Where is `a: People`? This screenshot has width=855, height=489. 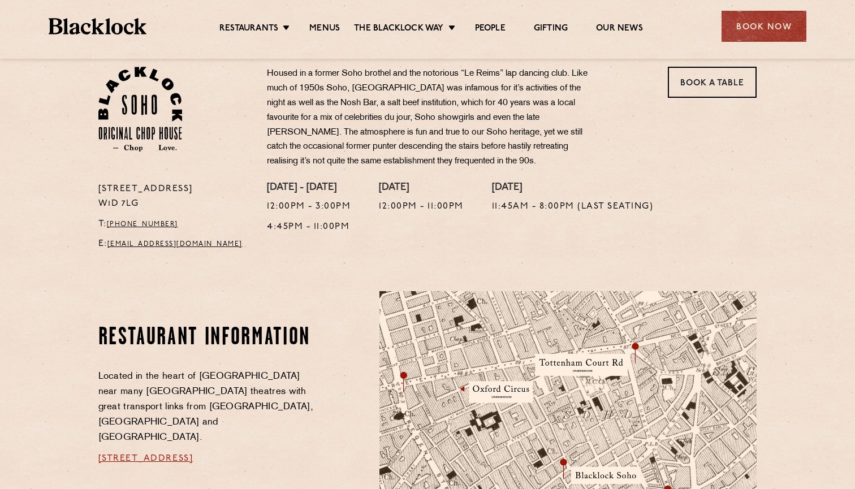
a: People is located at coordinates (490, 29).